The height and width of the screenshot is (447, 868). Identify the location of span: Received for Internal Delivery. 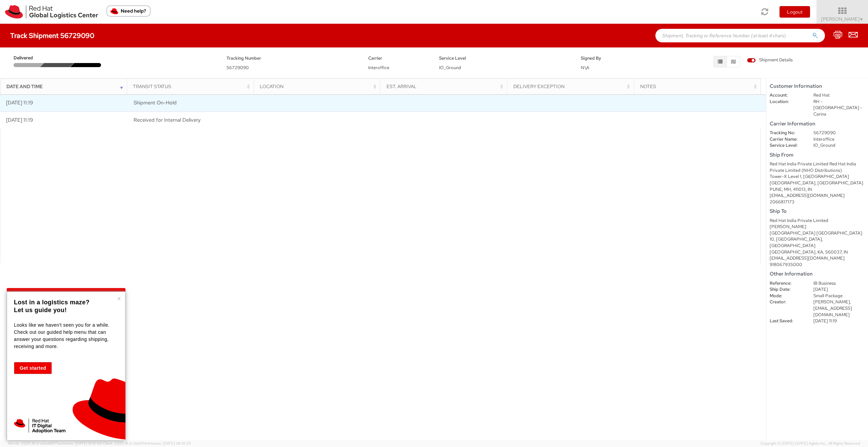
(167, 120).